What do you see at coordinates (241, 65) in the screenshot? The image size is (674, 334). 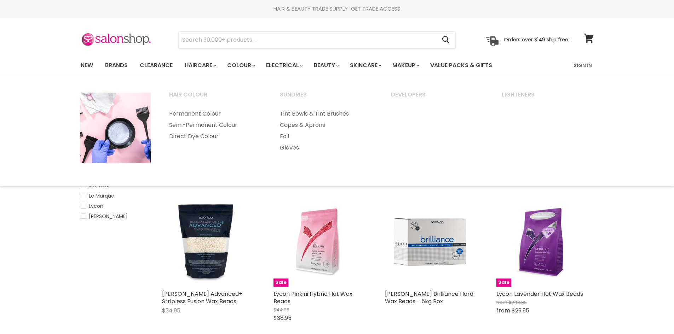 I see `a: Colour` at bounding box center [241, 65].